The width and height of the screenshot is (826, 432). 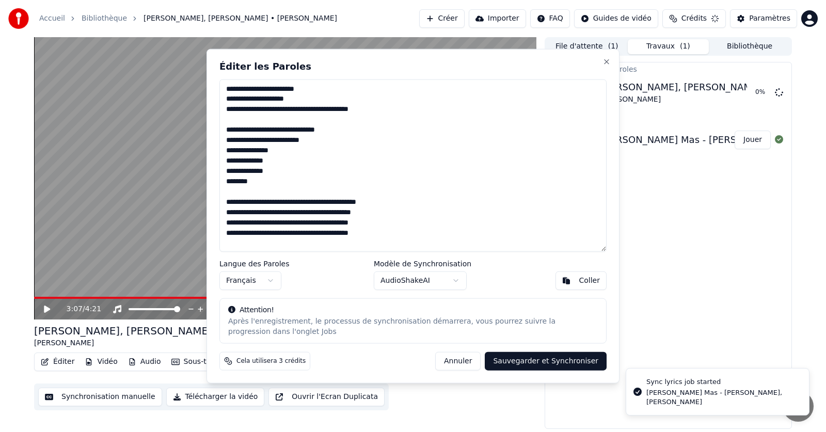 I want to click on div: Attention!, so click(x=413, y=310).